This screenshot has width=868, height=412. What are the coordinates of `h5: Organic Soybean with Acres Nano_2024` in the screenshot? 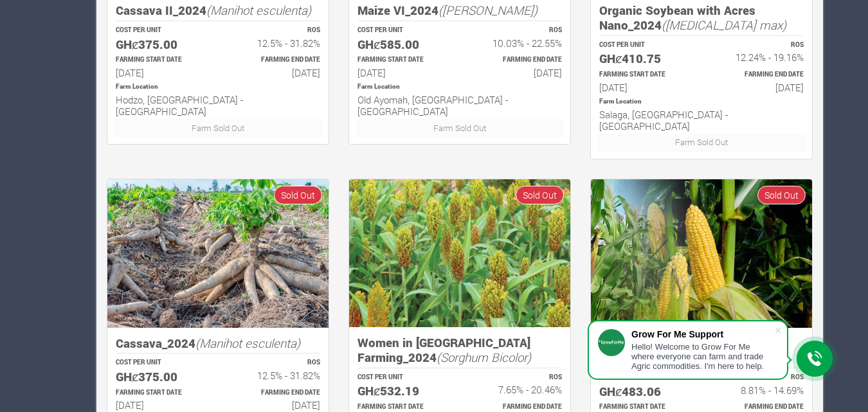 It's located at (701, 18).